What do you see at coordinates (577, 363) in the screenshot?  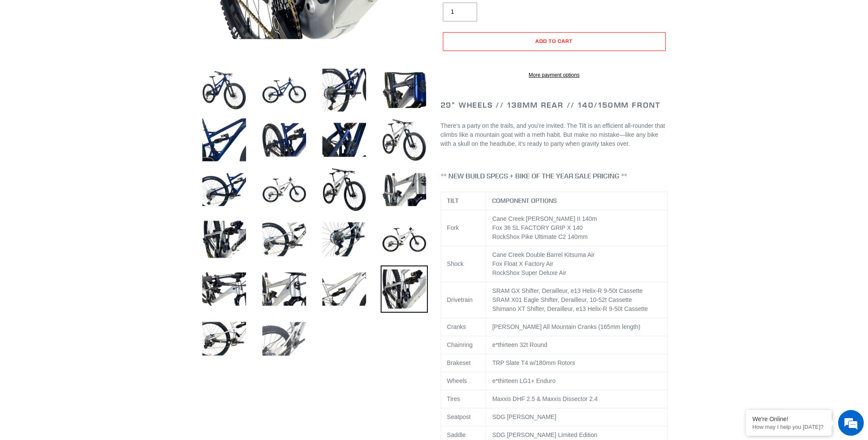 I see `td: TRP Slate T4 w/180mm Rotors` at bounding box center [577, 363].